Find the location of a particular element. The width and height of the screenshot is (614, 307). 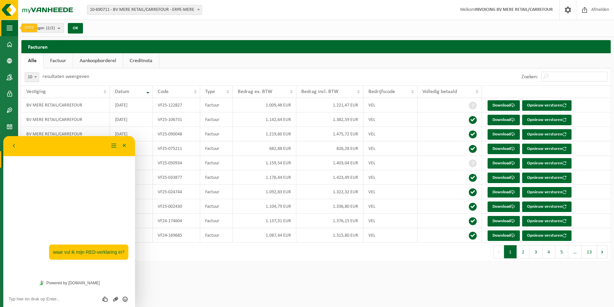

td: 1.092,83 EUR is located at coordinates (264, 192).